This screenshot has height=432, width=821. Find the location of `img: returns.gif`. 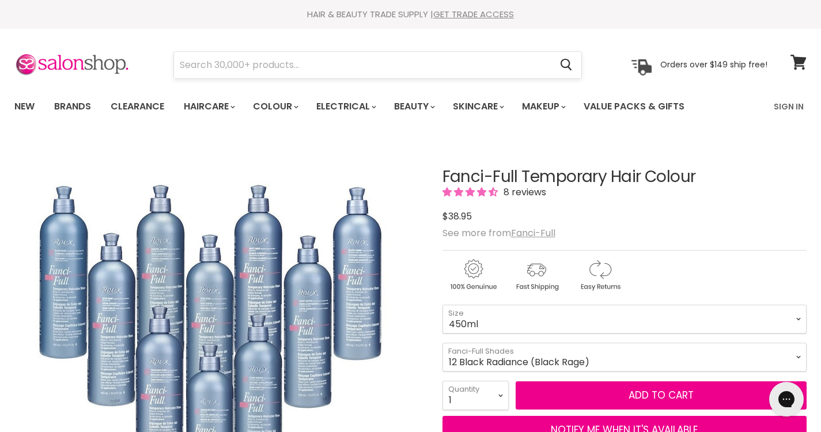

img: returns.gif is located at coordinates (600, 275).